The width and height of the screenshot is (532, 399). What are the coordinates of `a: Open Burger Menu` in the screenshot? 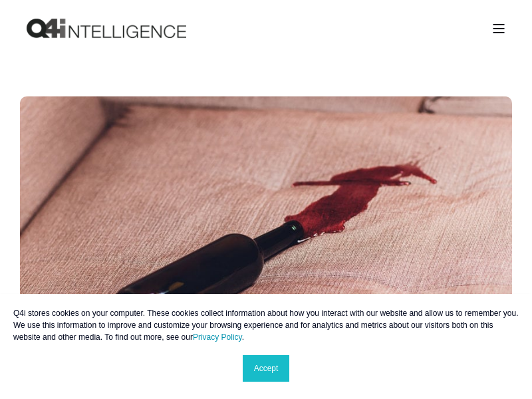 It's located at (499, 28).